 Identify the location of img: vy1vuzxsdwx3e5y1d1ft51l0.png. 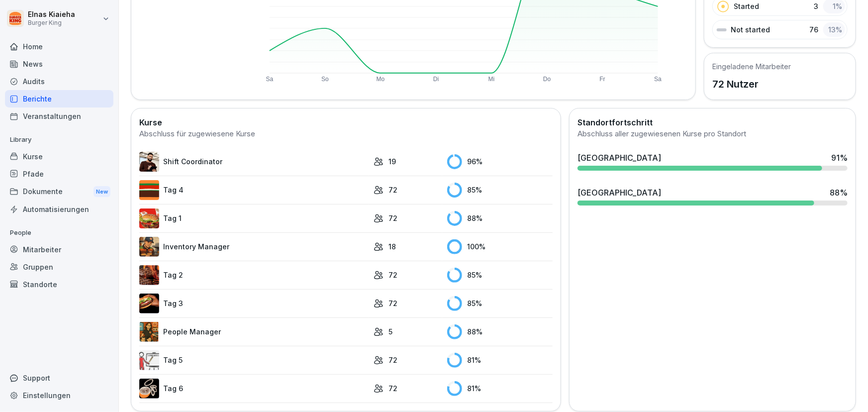
(149, 361).